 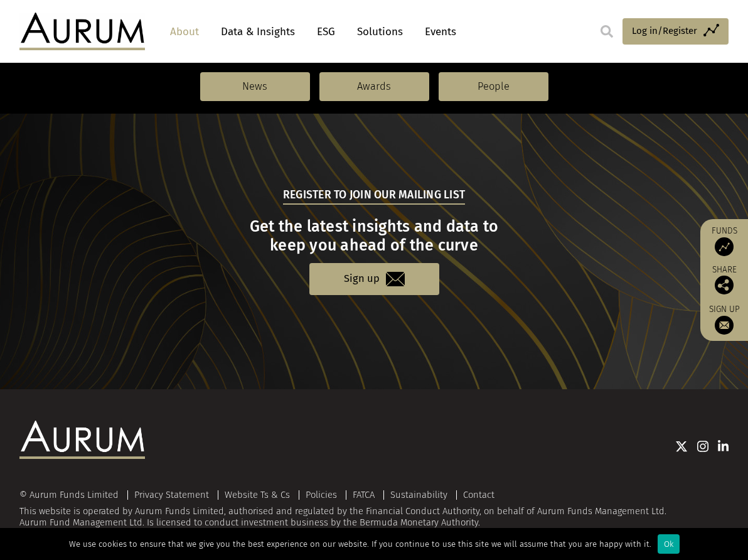 What do you see at coordinates (724, 447) in the screenshot?
I see `img: Linkedin icon` at bounding box center [724, 447].